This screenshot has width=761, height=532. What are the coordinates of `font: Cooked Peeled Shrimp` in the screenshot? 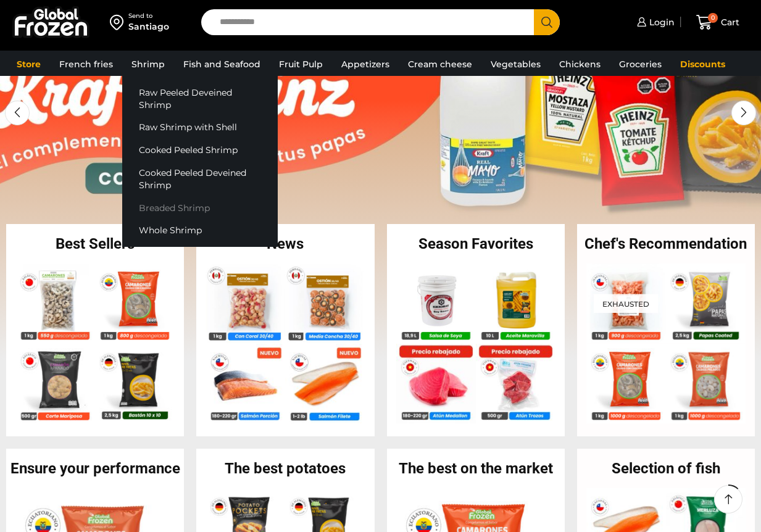 It's located at (188, 150).